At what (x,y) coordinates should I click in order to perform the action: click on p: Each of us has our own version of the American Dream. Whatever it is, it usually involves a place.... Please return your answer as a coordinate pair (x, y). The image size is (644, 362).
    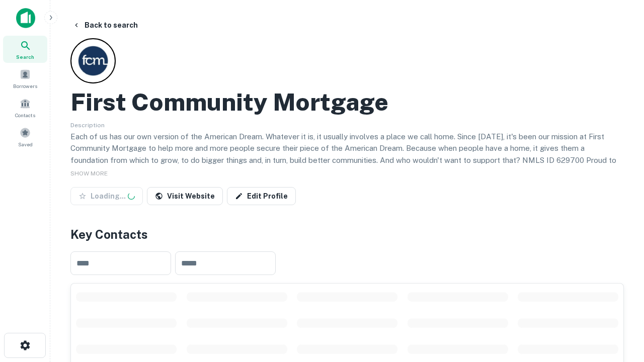
    Looking at the image, I should click on (347, 154).